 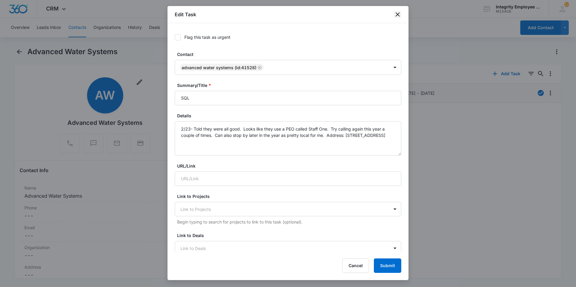 What do you see at coordinates (290, 236) in the screenshot?
I see `label: Link to Deals` at bounding box center [290, 236].